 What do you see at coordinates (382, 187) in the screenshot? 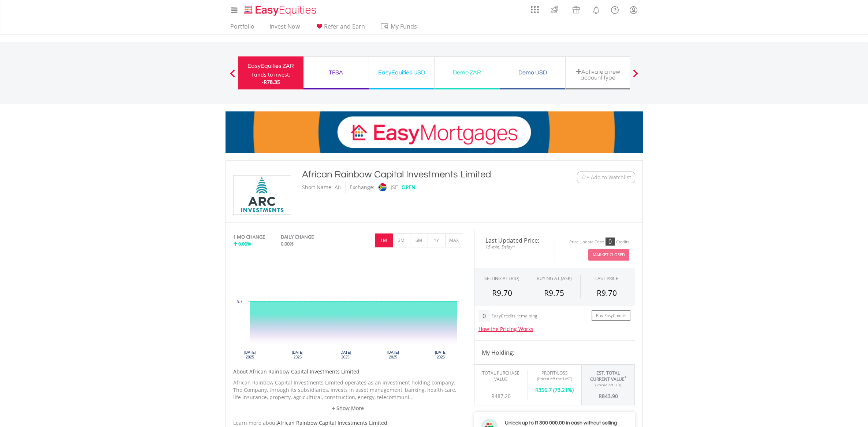
I see `img: jse.png` at bounding box center [382, 187].